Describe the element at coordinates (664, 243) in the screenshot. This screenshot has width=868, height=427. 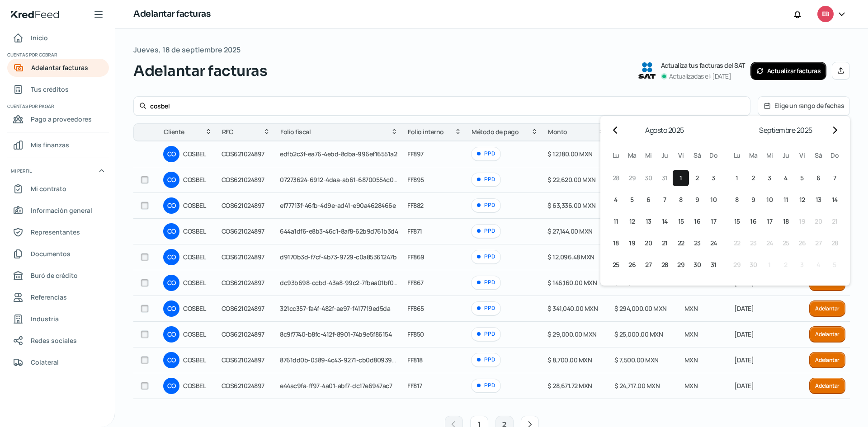
I see `span: 21` at that location.